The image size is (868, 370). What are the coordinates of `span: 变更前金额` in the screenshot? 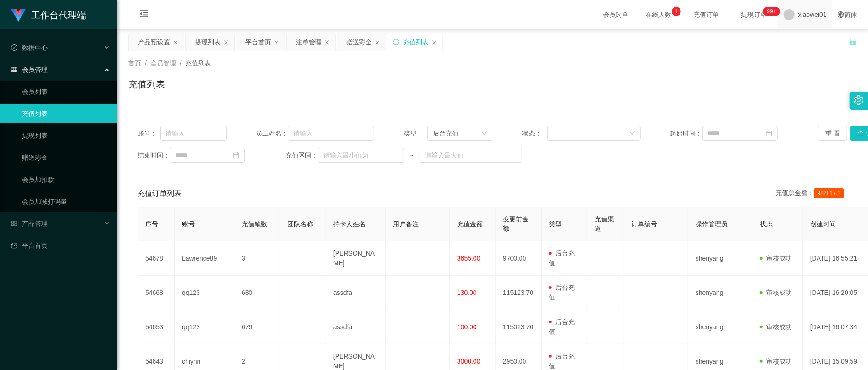 It's located at (516, 223).